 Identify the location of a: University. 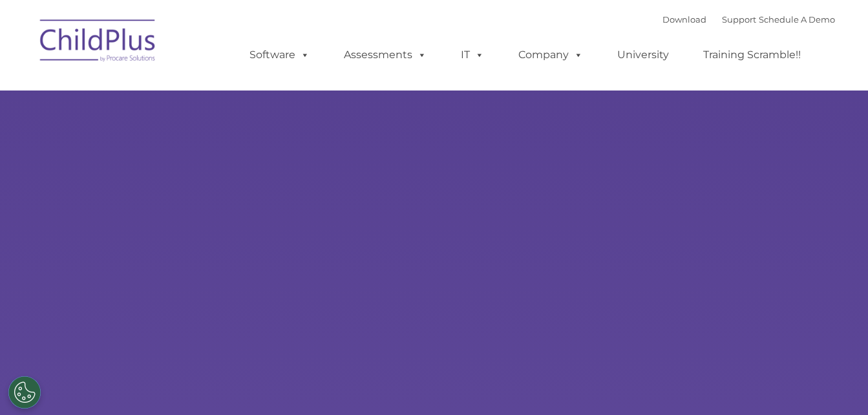
(644, 55).